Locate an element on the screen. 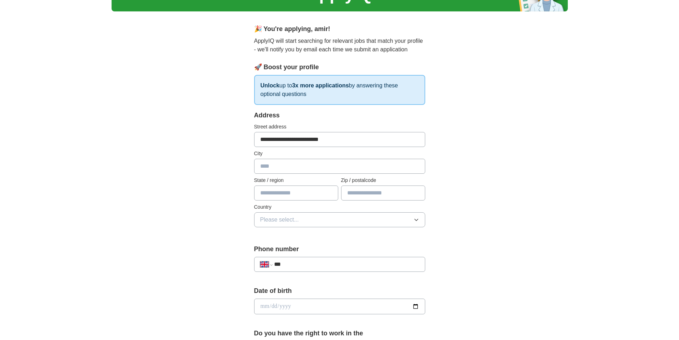 Image resolution: width=679 pixels, height=340 pixels. strong: Unlock is located at coordinates (270, 85).